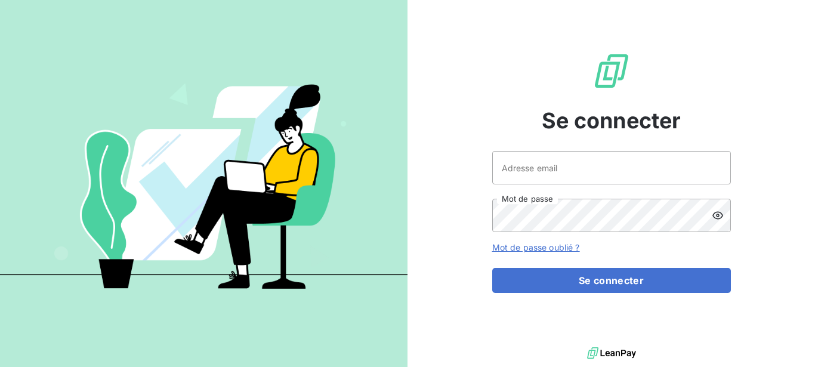 The width and height of the screenshot is (815, 367). What do you see at coordinates (612, 71) in the screenshot?
I see `img: Logo LeanPay` at bounding box center [612, 71].